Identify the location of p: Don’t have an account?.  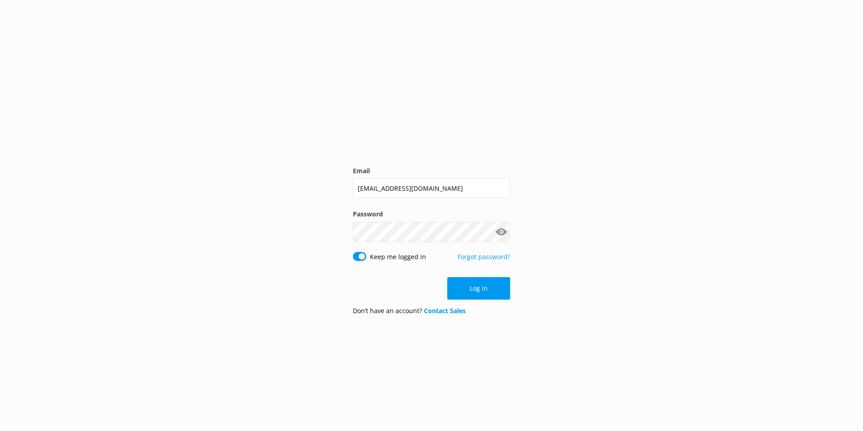
(409, 311).